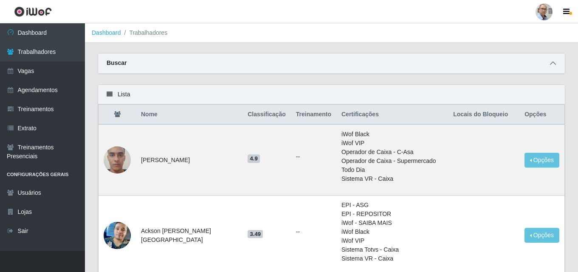  Describe the element at coordinates (392, 250) in the screenshot. I see `li: Sistema Totvs - Caixa` at that location.